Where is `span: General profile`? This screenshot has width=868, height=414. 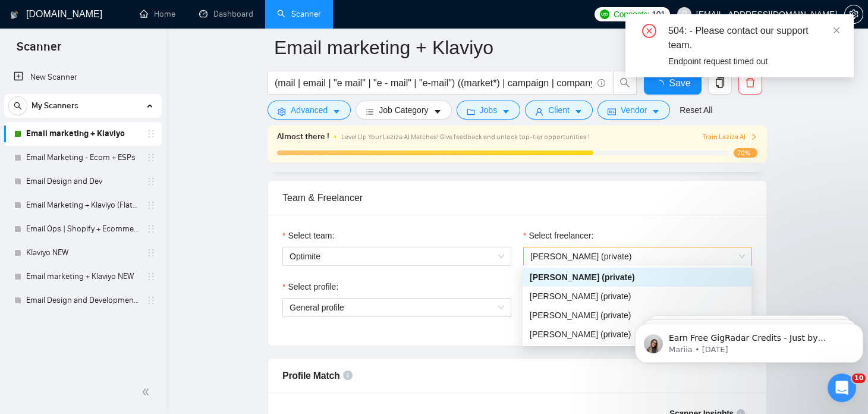
span: General profile is located at coordinates (397, 307).